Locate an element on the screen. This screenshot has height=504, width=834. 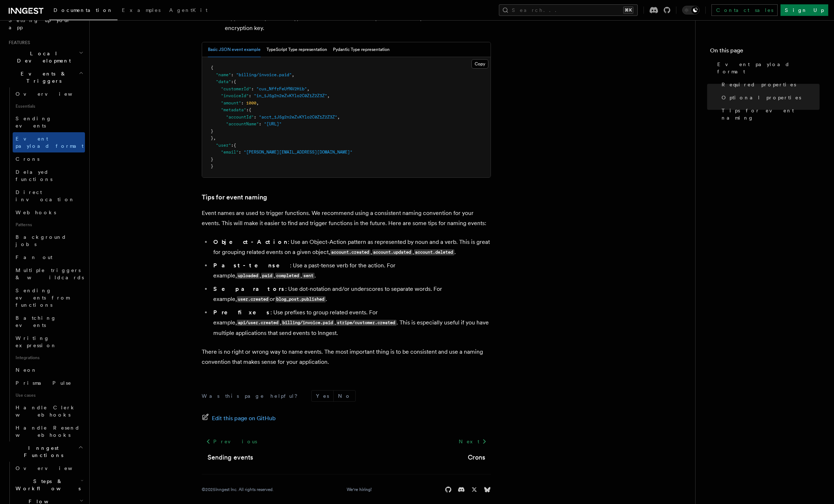
span: "acct_1J5g2n2eZvKYlo2C0Z1Z2Z3Z" is located at coordinates (298, 117).